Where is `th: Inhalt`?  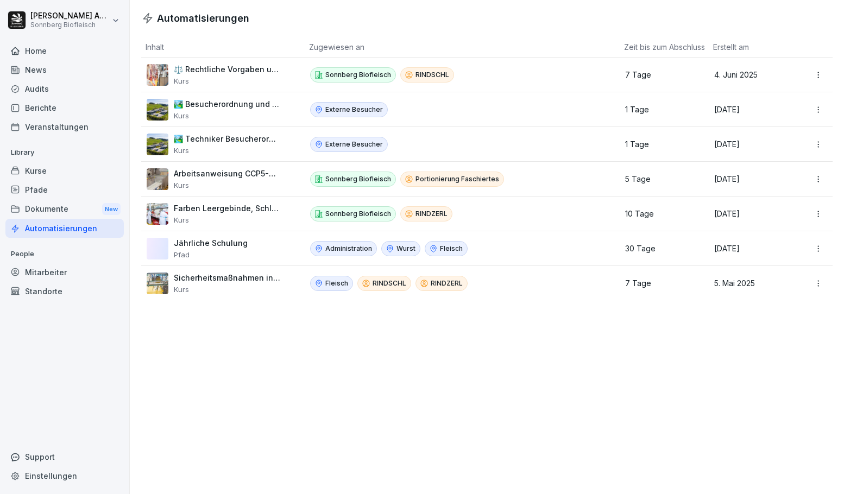
th: Inhalt is located at coordinates (223, 47).